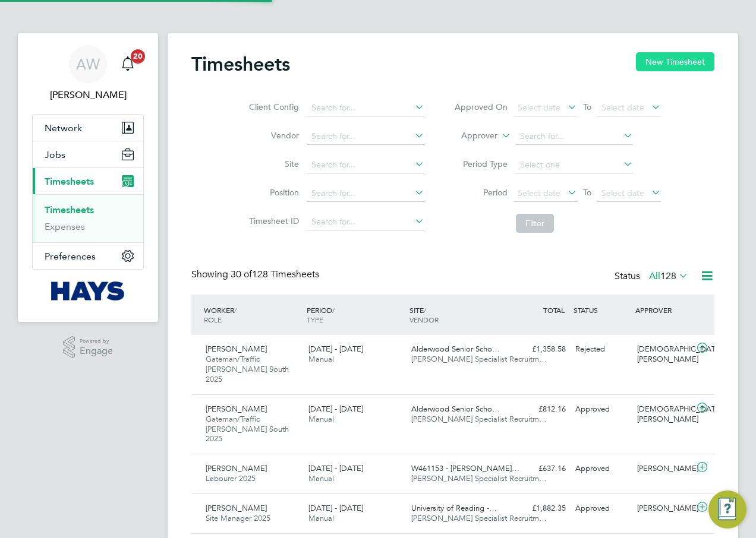 This screenshot has height=538, width=756. What do you see at coordinates (88, 64) in the screenshot?
I see `span: AW` at bounding box center [88, 64].